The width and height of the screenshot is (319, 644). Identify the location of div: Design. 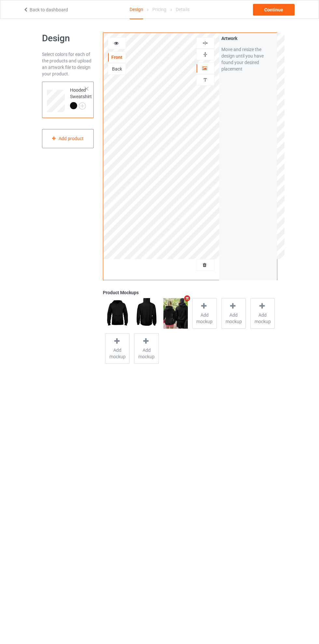
(137, 10).